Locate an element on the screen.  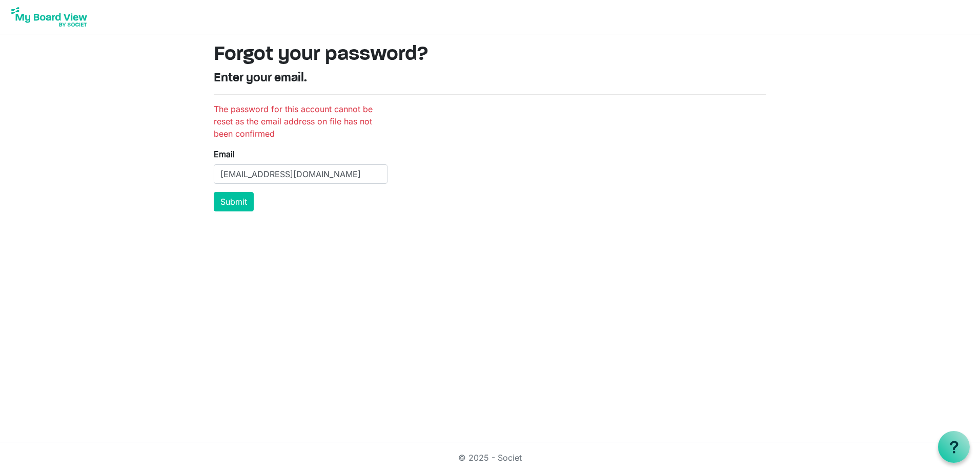
img: My Board View Logo is located at coordinates (49, 17).